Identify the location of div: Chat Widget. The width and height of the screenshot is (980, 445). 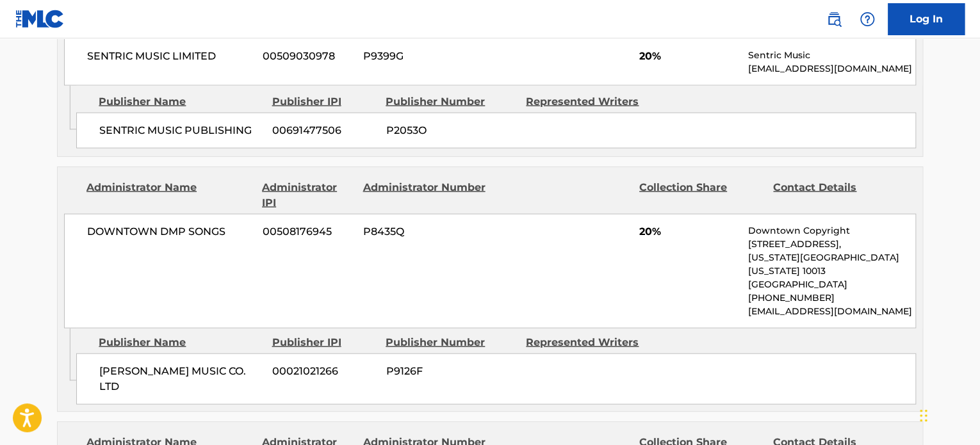
(948, 414).